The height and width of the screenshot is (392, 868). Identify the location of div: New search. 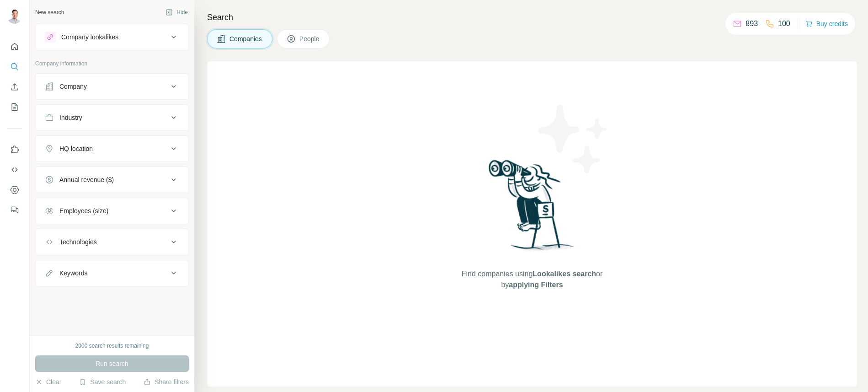
(49, 12).